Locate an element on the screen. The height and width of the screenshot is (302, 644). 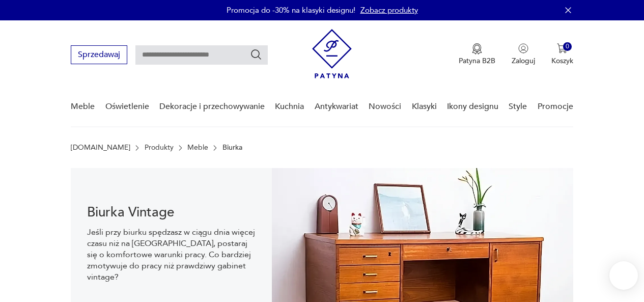
button: Szukaj is located at coordinates (256, 54).